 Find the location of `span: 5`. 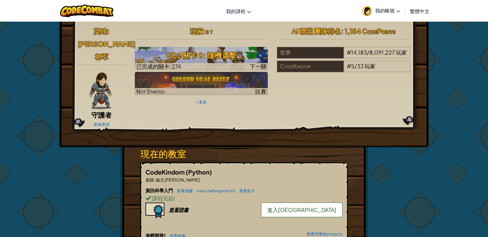

span: 5 is located at coordinates (352, 66).